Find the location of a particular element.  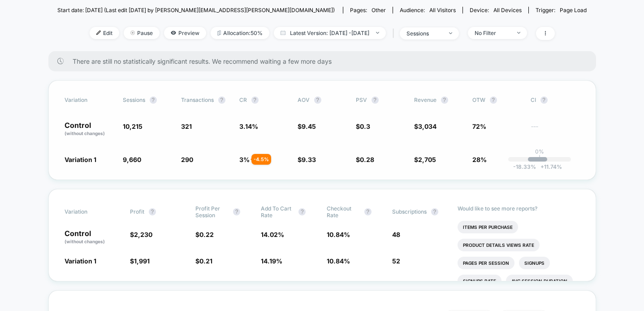

span: 0.22 is located at coordinates (207, 234).